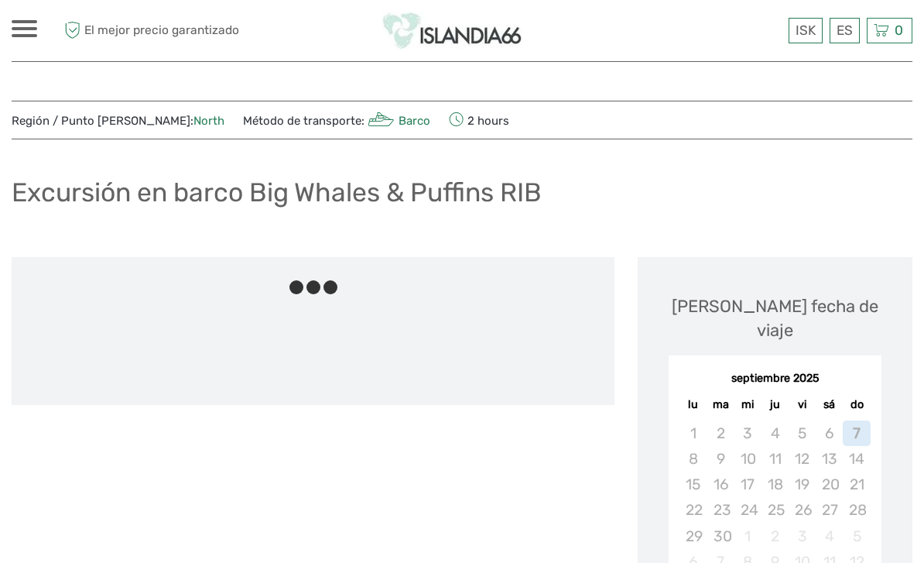  Describe the element at coordinates (397, 121) in the screenshot. I see `a: Barco` at that location.